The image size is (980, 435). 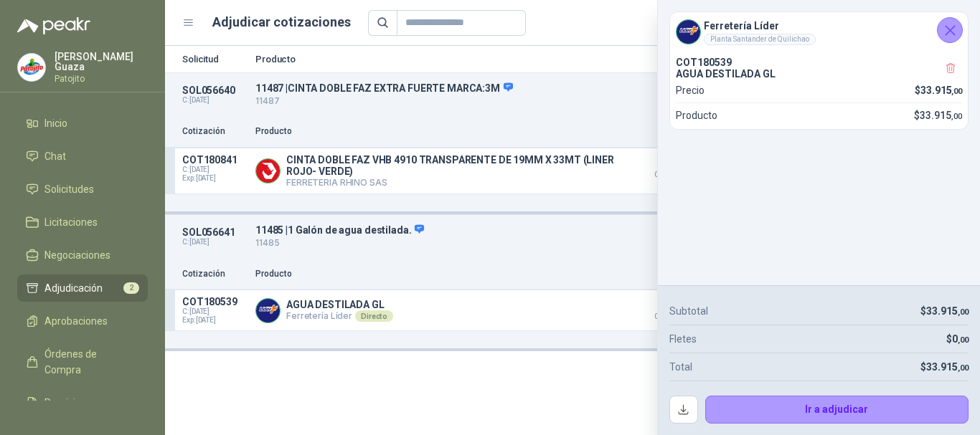 I want to click on span: Licitaciones, so click(x=71, y=223).